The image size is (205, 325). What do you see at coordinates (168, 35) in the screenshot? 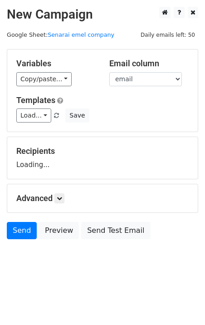
I see `span: Daily emails left: 50` at bounding box center [168, 35].